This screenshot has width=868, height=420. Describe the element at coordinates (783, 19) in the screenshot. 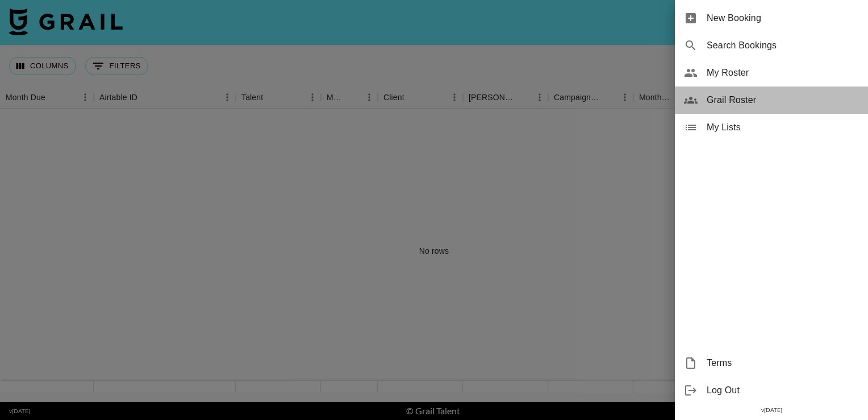

I see `span: New Booking` at that location.